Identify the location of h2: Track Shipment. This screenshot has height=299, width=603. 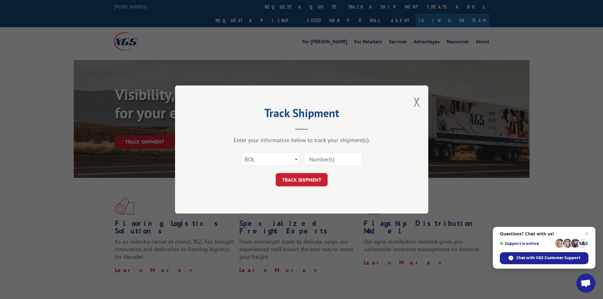
(302, 115).